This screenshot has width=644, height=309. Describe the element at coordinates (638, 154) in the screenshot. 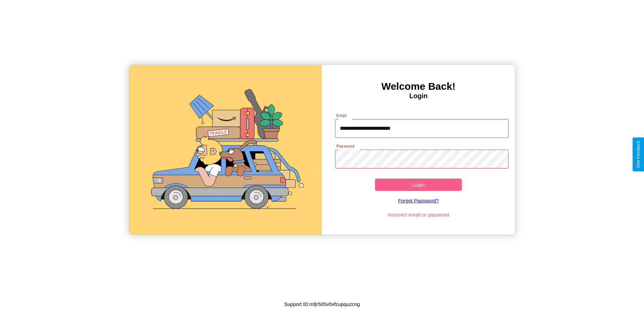

I see `div: Give Feedback` at that location.